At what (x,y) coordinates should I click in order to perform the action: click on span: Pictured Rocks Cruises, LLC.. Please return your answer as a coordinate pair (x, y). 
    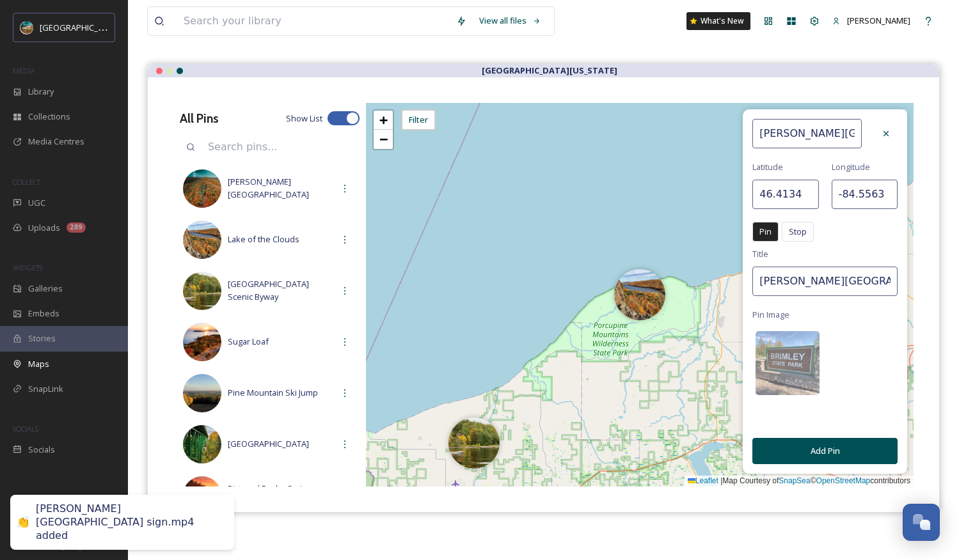
    Looking at the image, I should click on (281, 495).